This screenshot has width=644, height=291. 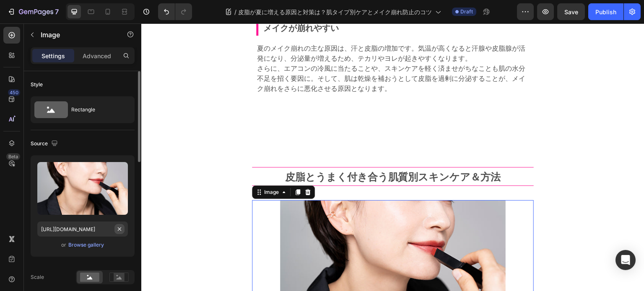 I want to click on div: 450, so click(x=14, y=93).